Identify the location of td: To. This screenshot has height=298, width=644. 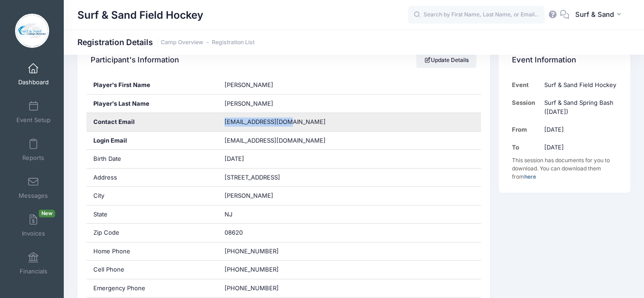
(526, 147).